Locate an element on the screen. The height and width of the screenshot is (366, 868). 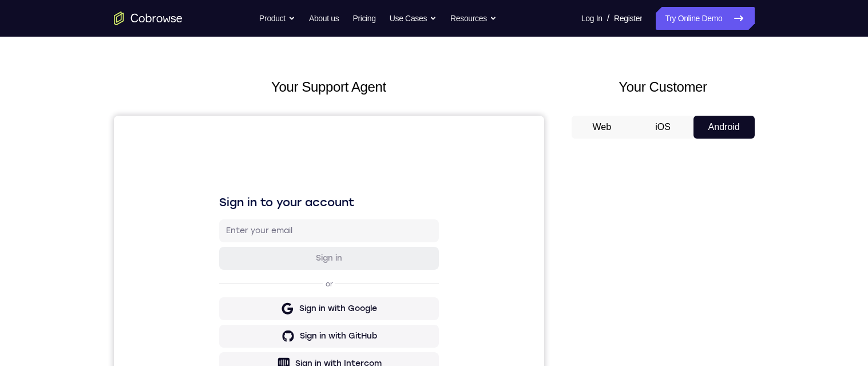
div: Sign in with Zendesk is located at coordinates (224, 275).